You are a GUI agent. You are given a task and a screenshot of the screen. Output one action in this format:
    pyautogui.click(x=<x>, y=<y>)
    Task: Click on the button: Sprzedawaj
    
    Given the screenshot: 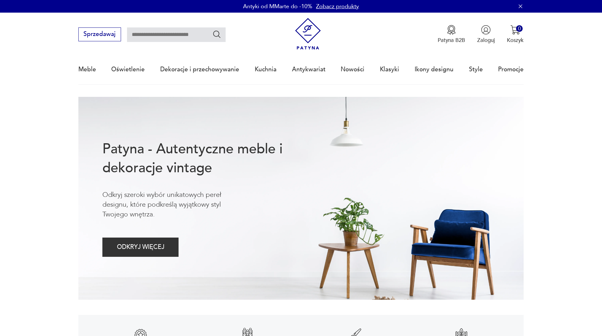 What is the action you would take?
    pyautogui.click(x=100, y=34)
    